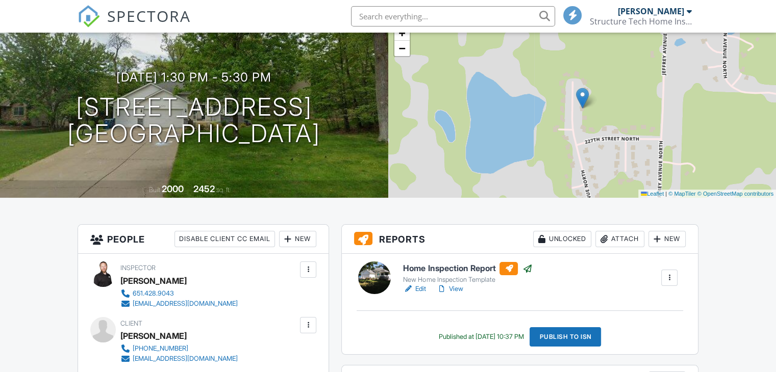 Image resolution: width=776 pixels, height=372 pixels. I want to click on div: Attach, so click(620, 239).